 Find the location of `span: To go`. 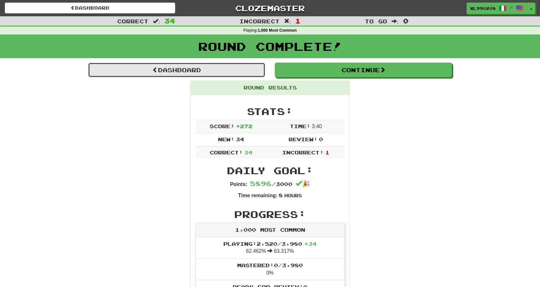

span: To go is located at coordinates (376, 21).